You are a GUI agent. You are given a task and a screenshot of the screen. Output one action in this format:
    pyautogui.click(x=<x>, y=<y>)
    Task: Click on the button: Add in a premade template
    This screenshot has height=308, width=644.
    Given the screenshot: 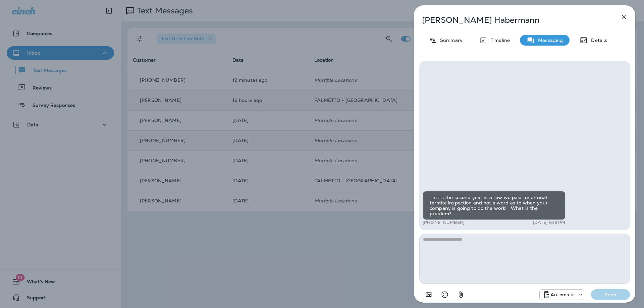 What is the action you would take?
    pyautogui.click(x=429, y=295)
    